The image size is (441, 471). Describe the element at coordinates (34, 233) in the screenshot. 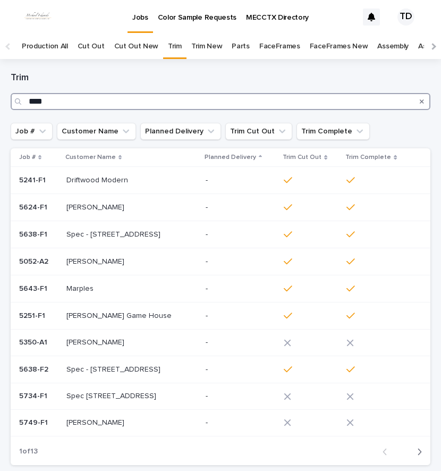

I see `p: 5638-F1` at that location.